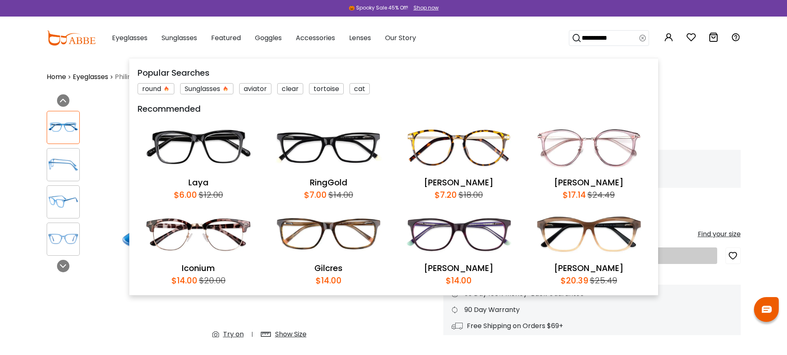 Image resolution: width=787 pixels, height=355 pixels. I want to click on img: Sonia, so click(589, 233).